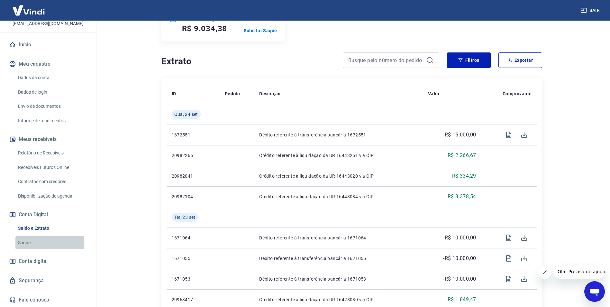 This screenshot has height=307, width=610. Describe the element at coordinates (338, 135) in the screenshot. I see `p: Débito referente à transferência bancária 1672551` at that location.